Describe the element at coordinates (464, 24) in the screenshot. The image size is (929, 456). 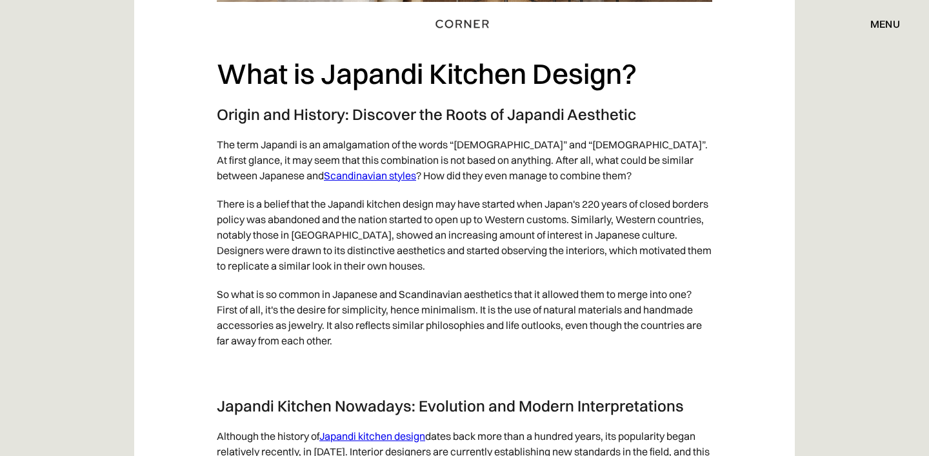
I see `a: home` at that location.